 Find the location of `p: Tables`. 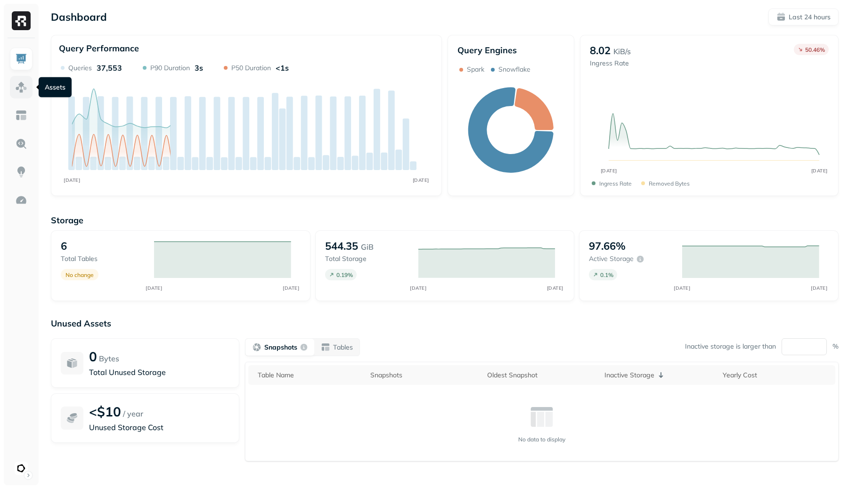

p: Tables is located at coordinates (343, 347).